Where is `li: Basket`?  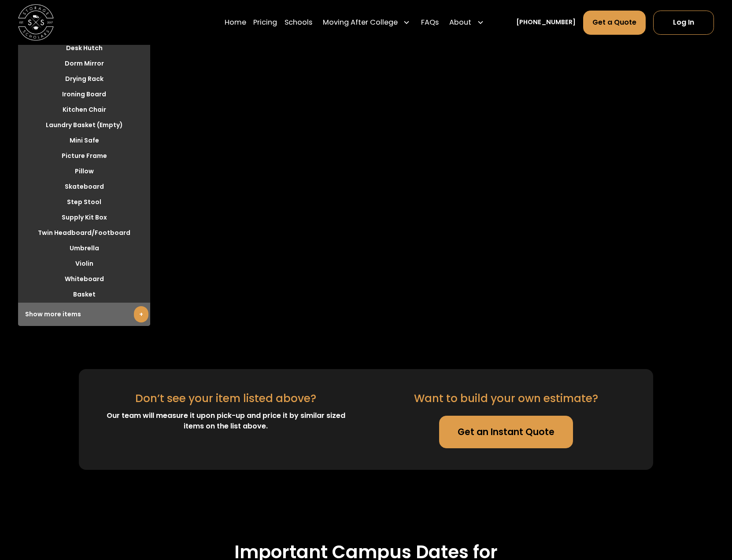 li: Basket is located at coordinates (84, 294).